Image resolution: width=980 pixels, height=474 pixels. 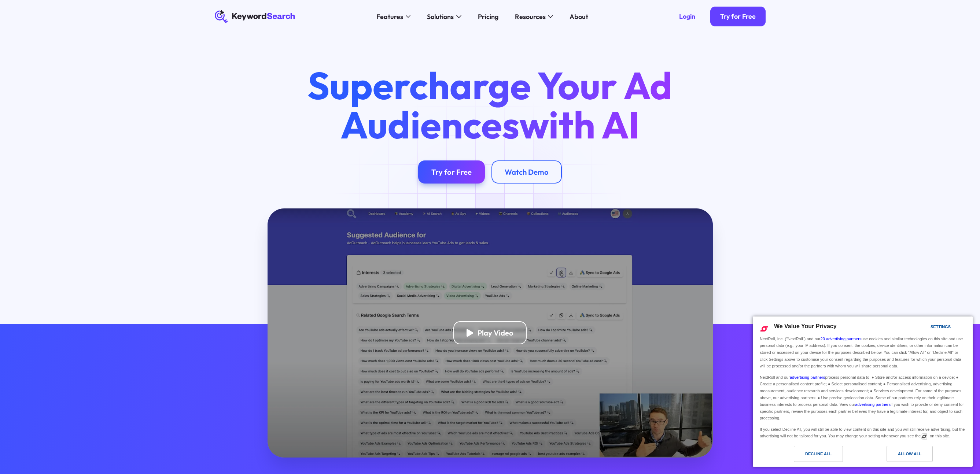 What do you see at coordinates (579, 17) in the screenshot?
I see `a: About` at bounding box center [579, 17].